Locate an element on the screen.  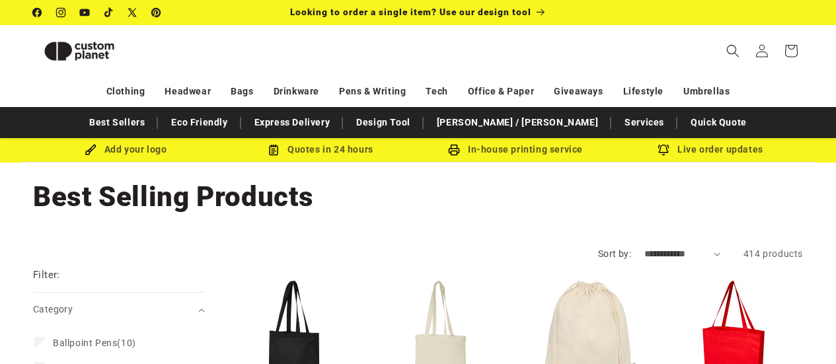
a: Tech is located at coordinates (436, 91).